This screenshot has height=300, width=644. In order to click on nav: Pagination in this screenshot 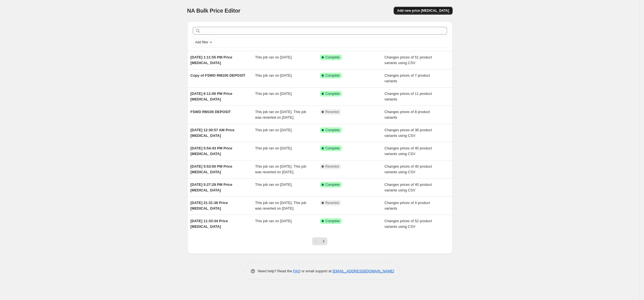, I will do `click(320, 241)`.